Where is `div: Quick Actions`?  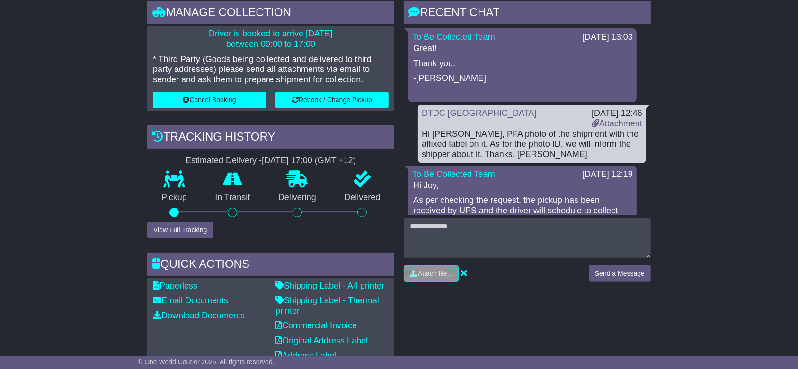
div: Quick Actions is located at coordinates (271, 266).